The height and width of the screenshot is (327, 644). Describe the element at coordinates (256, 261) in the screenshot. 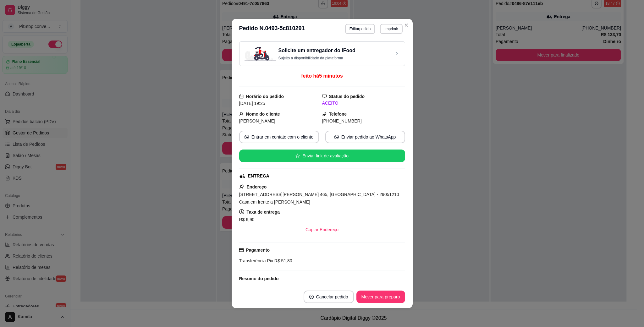

I see `span: Transferência Pix` at that location.